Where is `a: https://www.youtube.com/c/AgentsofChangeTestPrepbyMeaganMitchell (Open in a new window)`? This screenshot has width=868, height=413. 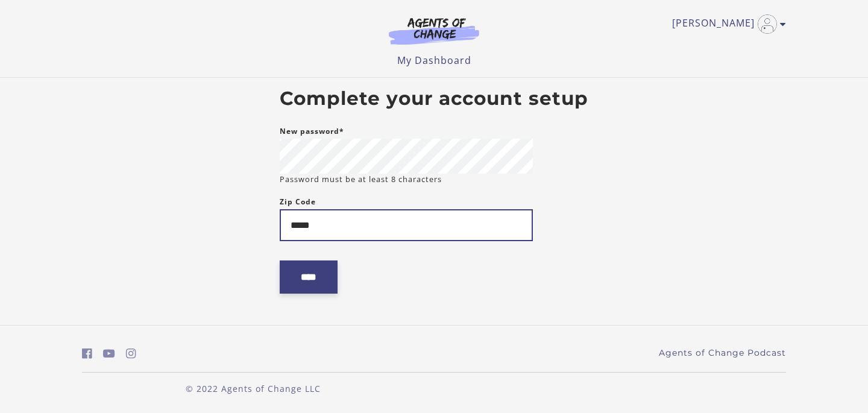 a: https://www.youtube.com/c/AgentsofChangeTestPrepbyMeaganMitchell (Open in a new window) is located at coordinates (109, 353).